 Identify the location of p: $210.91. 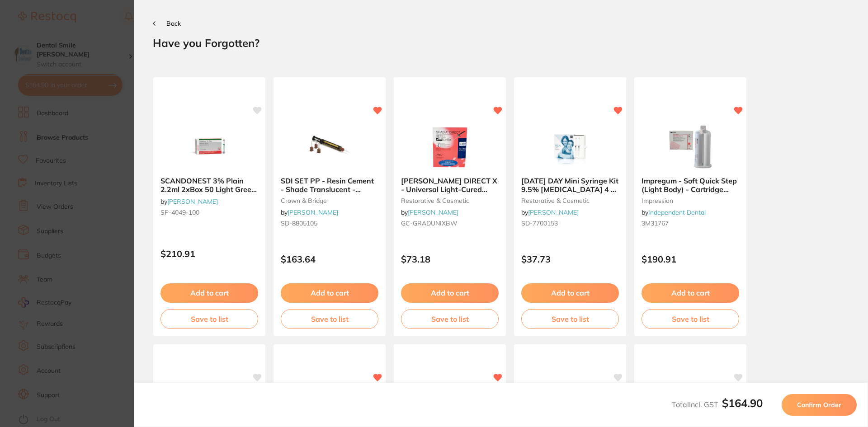
(209, 254).